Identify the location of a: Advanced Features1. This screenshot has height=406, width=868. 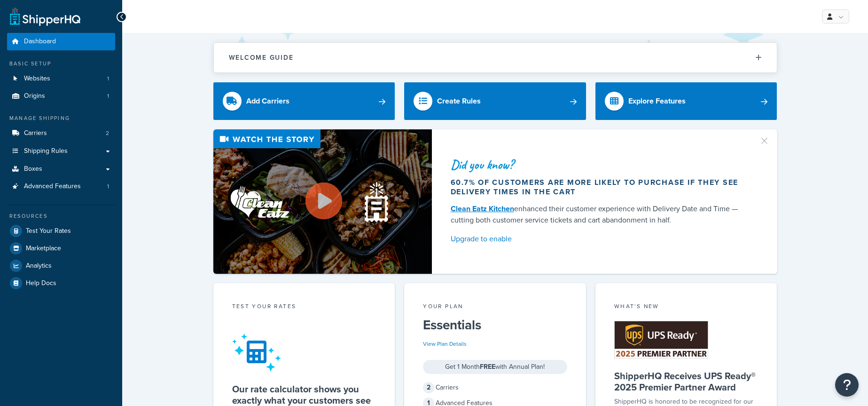
(61, 186).